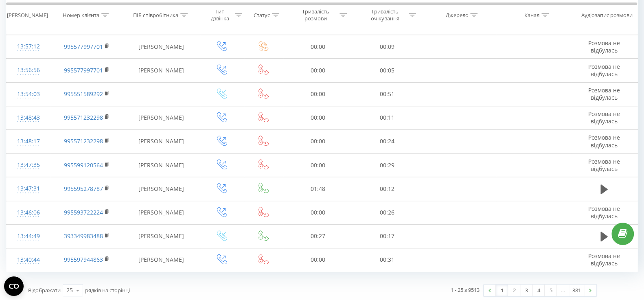  What do you see at coordinates (81, 15) in the screenshot?
I see `div: Номер клієнта` at bounding box center [81, 15].